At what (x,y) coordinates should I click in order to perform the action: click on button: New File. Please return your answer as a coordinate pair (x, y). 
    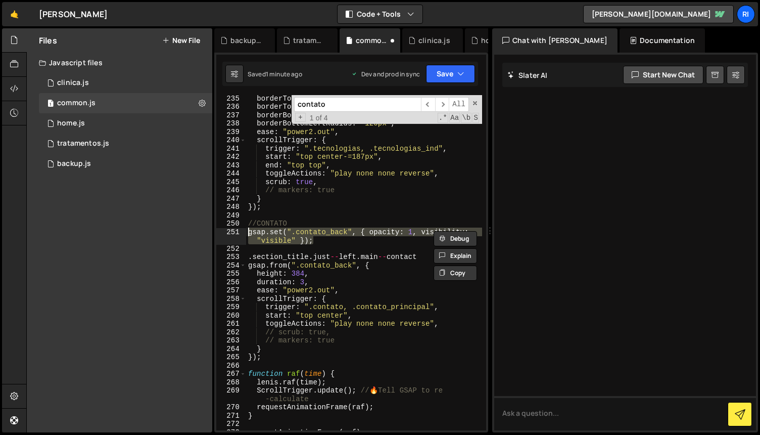
    Looking at the image, I should click on (181, 40).